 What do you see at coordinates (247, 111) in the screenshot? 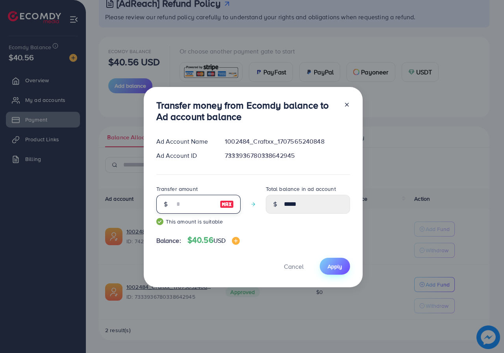
I see `h3: Transfer money from Ecomdy balance to Ad account balance` at bounding box center [247, 111].